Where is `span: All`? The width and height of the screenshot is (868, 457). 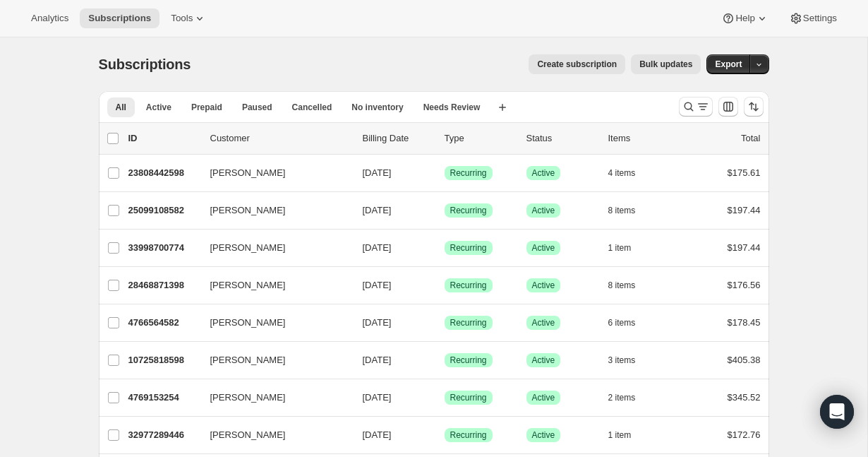 span: All is located at coordinates (121, 107).